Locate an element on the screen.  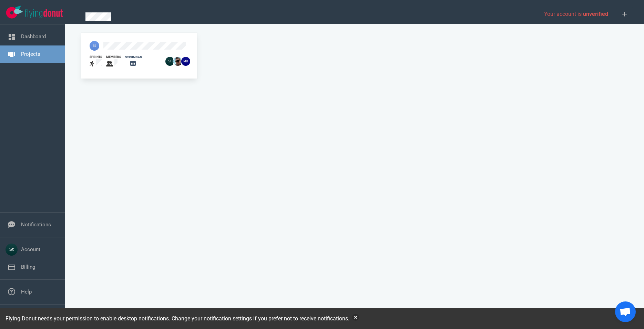
span: Flying Donut needs your permission to is located at coordinates (87, 319).